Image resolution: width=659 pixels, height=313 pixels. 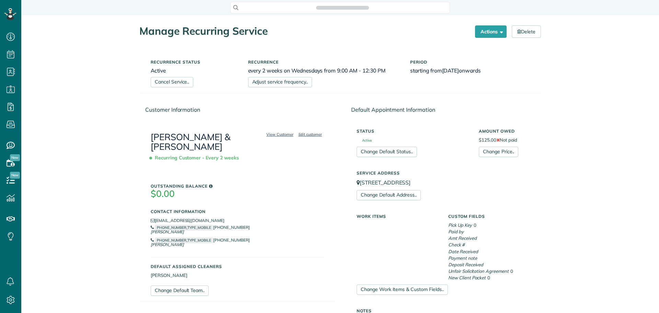 What do you see at coordinates (397, 216) in the screenshot?
I see `h5: Work Items` at bounding box center [397, 216].